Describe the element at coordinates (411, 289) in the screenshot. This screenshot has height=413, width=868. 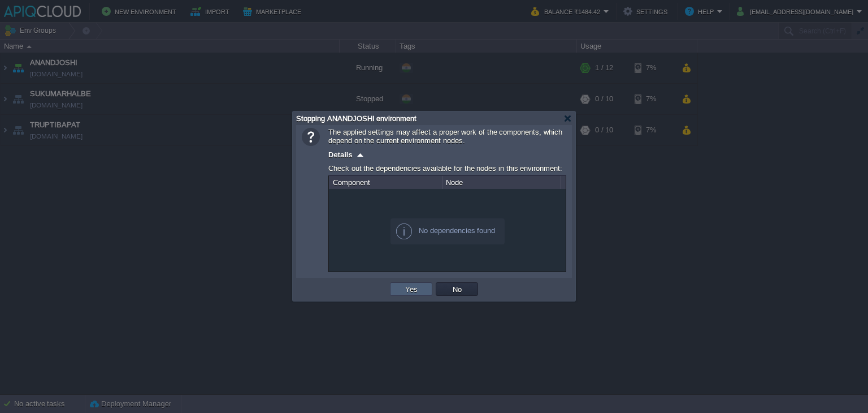
I see `button: Yes` at that location.